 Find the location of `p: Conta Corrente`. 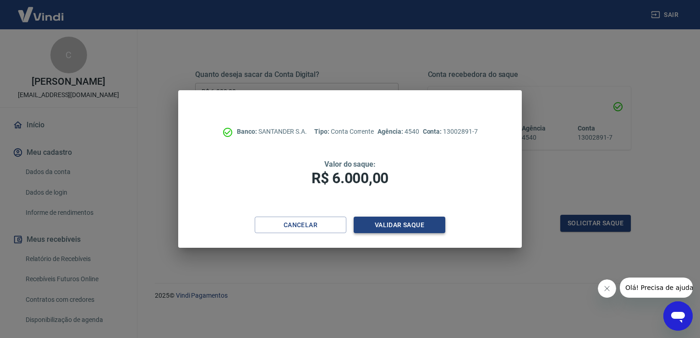

p: Conta Corrente is located at coordinates (344, 131).